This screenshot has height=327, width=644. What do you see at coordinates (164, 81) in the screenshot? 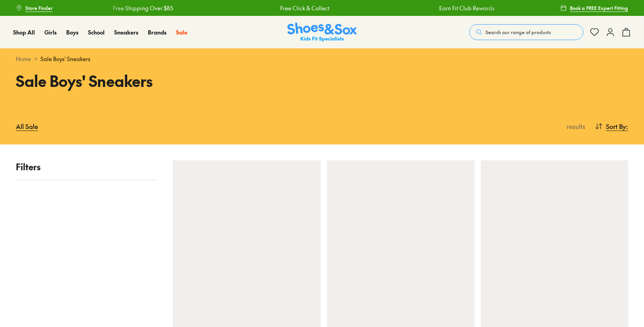
I see `h1: Sale Boys' Sneakers` at bounding box center [164, 81].